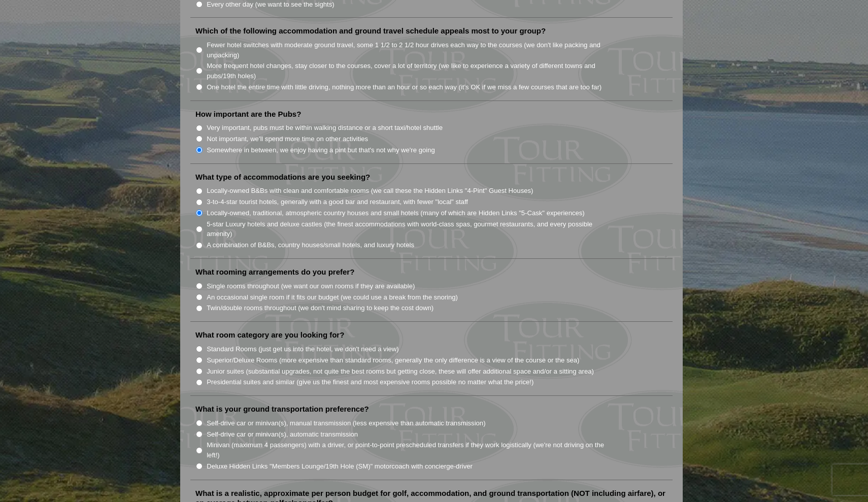  What do you see at coordinates (283, 409) in the screenshot?
I see `label: What is your ground transportation preference?` at bounding box center [283, 409].